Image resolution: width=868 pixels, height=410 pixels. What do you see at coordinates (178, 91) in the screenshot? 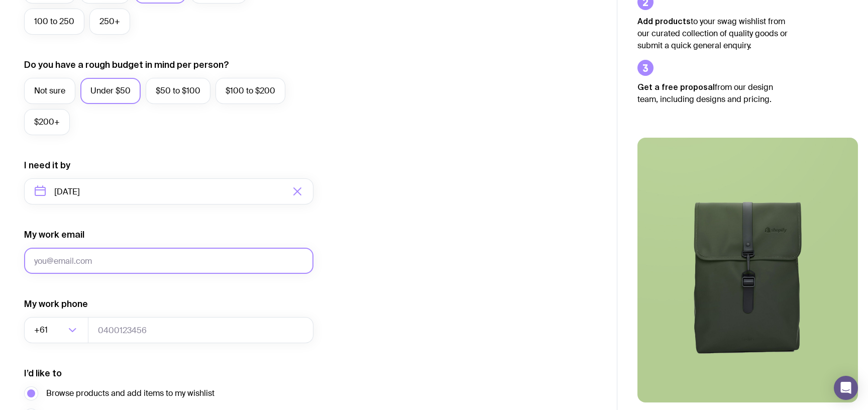
I see `label: $50 to $100` at bounding box center [178, 91].